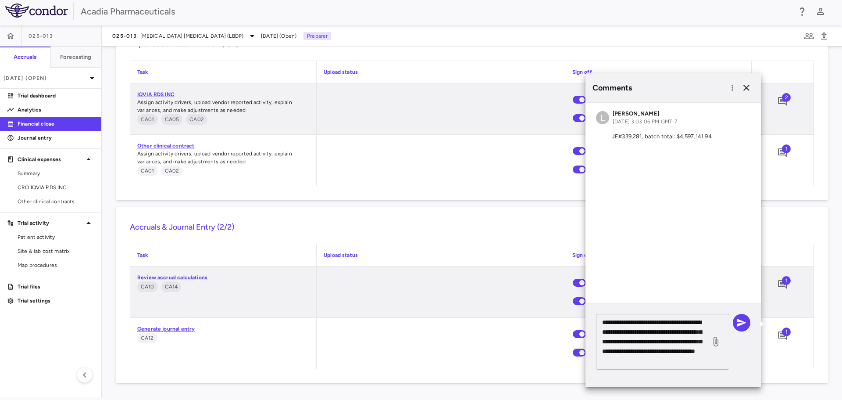 This screenshot has width=842, height=400. Describe the element at coordinates (659, 88) in the screenshot. I see `h6: Comments` at that location.